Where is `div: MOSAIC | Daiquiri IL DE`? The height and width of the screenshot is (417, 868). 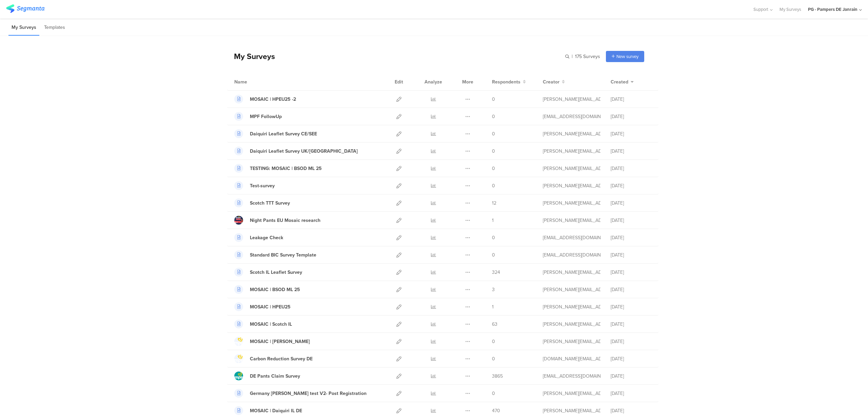 div: MOSAIC | Daiquiri IL DE is located at coordinates (276, 411).